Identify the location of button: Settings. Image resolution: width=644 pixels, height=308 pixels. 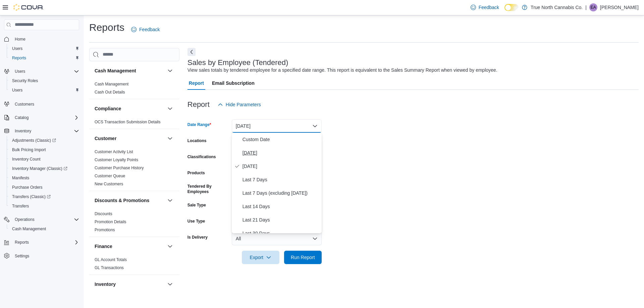
(41, 256).